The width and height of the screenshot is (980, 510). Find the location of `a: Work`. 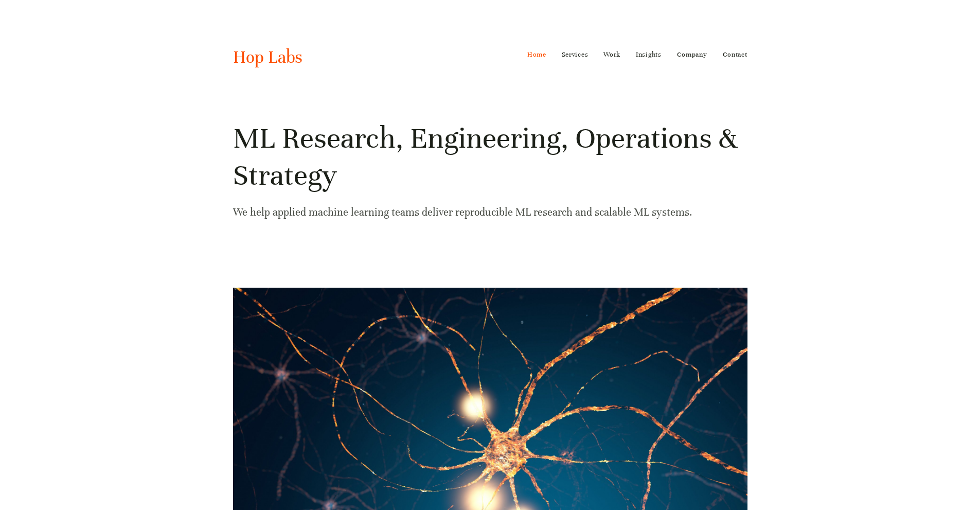

a: Work is located at coordinates (612, 54).